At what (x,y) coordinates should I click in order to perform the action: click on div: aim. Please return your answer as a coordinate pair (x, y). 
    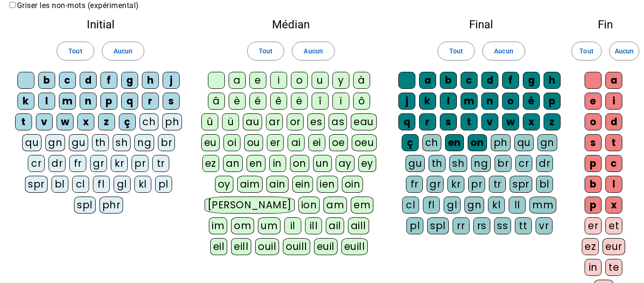
    Looking at the image, I should click on (250, 184).